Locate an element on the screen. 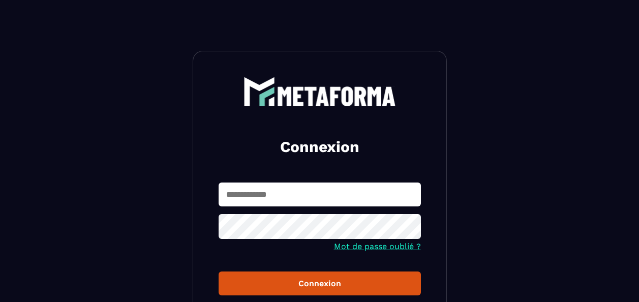 The width and height of the screenshot is (639, 302). h2: Connexion is located at coordinates (320, 147).